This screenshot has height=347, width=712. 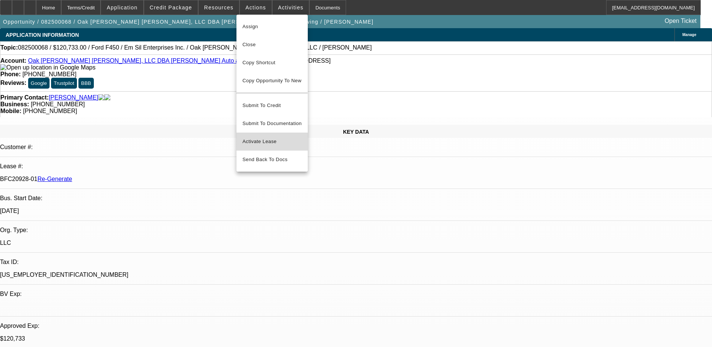 What do you see at coordinates (272, 27) in the screenshot?
I see `span: Assign` at bounding box center [272, 27].